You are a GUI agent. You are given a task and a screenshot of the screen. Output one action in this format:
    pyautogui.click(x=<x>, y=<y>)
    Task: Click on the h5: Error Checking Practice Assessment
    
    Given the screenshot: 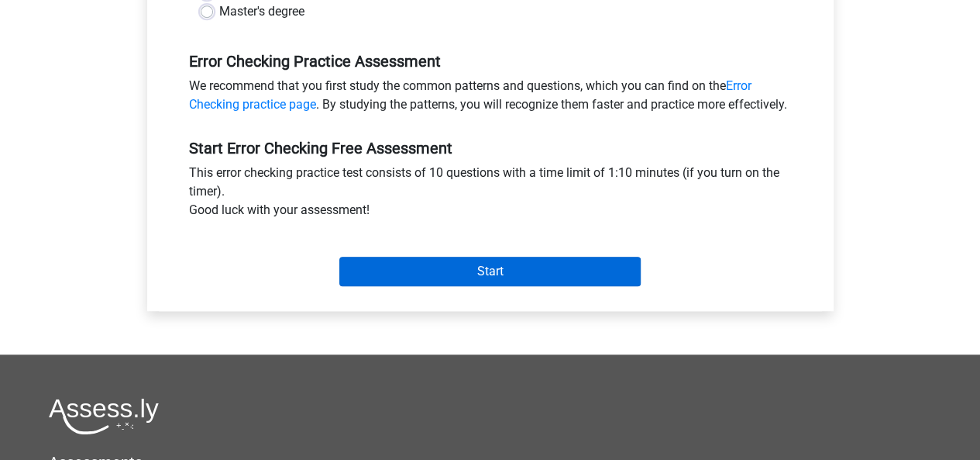 What is the action you would take?
    pyautogui.click(x=490, y=61)
    